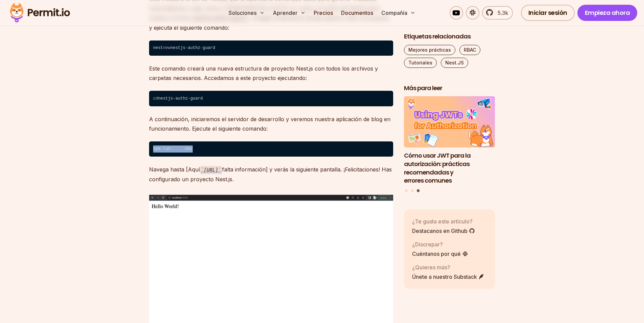 The height and width of the screenshot is (323, 644). What do you see at coordinates (503, 13) in the screenshot?
I see `font: 5.3k` at bounding box center [503, 13].